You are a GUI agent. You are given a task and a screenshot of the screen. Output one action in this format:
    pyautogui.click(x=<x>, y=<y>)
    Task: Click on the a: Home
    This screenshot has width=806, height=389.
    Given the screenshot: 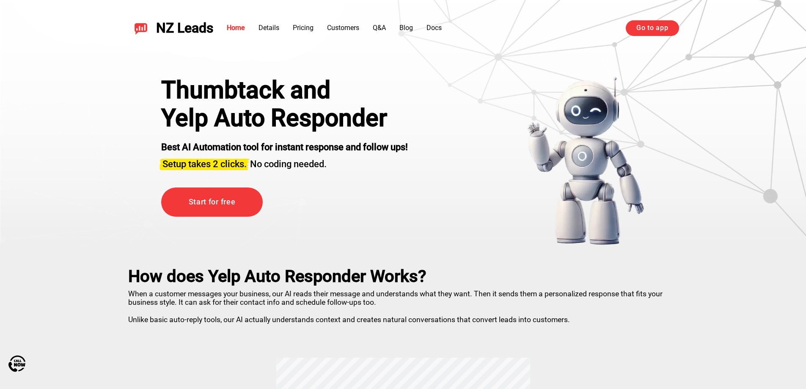 What is the action you would take?
    pyautogui.click(x=236, y=28)
    